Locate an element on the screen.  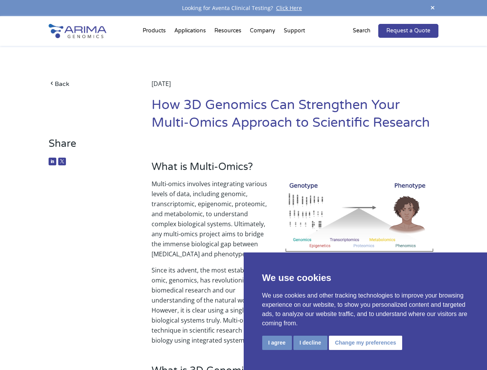
a: Back is located at coordinates (89, 84).